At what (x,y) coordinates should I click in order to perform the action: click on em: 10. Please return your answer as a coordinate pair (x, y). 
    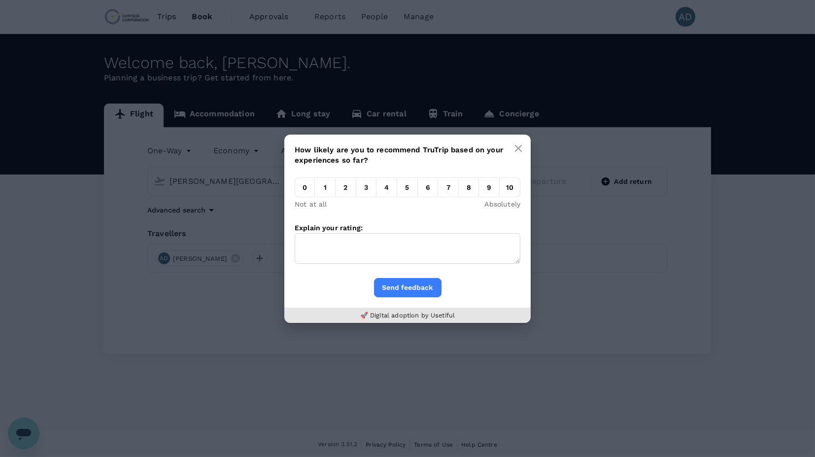
    Looking at the image, I should click on (510, 187).